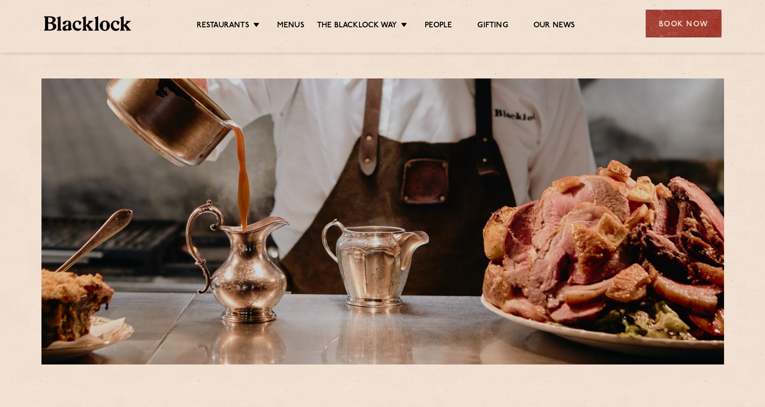 The image size is (765, 407). I want to click on img: BL_Textured_Logo-footer-cropped.svg, so click(88, 23).